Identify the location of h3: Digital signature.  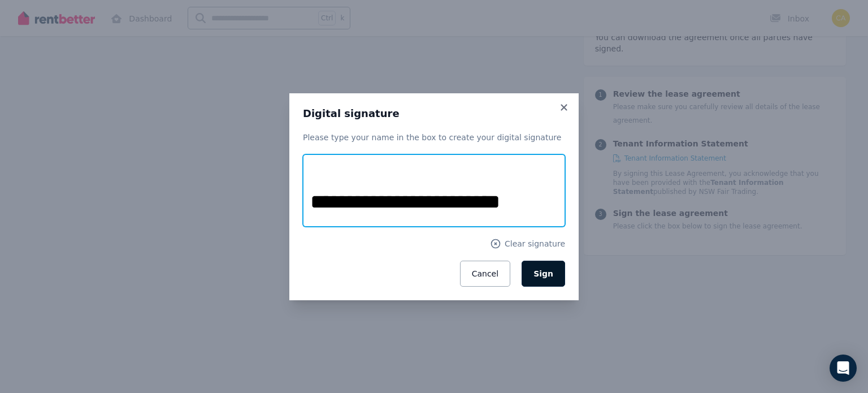
(434, 114).